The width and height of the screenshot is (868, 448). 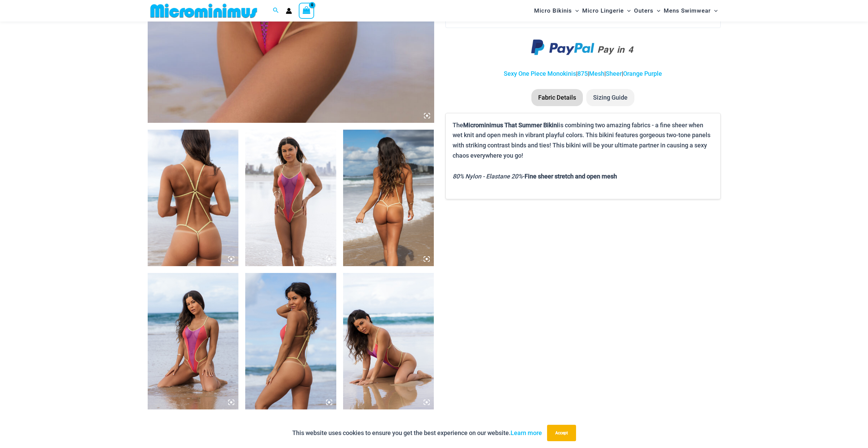 I want to click on a: Micro BikinisMenu ToggleMenu Toggle, so click(x=556, y=11).